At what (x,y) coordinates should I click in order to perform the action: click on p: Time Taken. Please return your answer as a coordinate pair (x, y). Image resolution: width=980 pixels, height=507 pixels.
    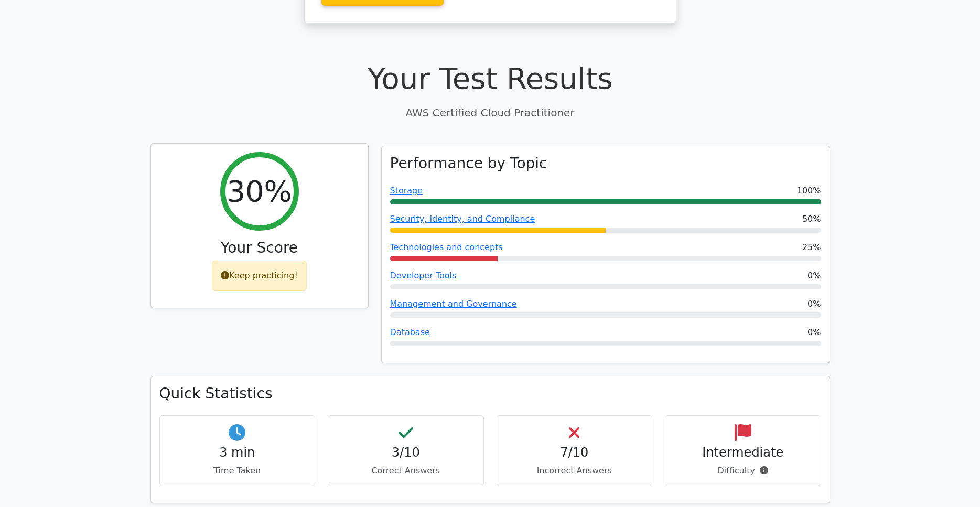
    Looking at the image, I should click on (238, 471).